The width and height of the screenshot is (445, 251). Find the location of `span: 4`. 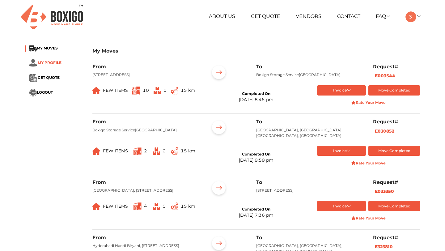

span: 4 is located at coordinates (146, 206).